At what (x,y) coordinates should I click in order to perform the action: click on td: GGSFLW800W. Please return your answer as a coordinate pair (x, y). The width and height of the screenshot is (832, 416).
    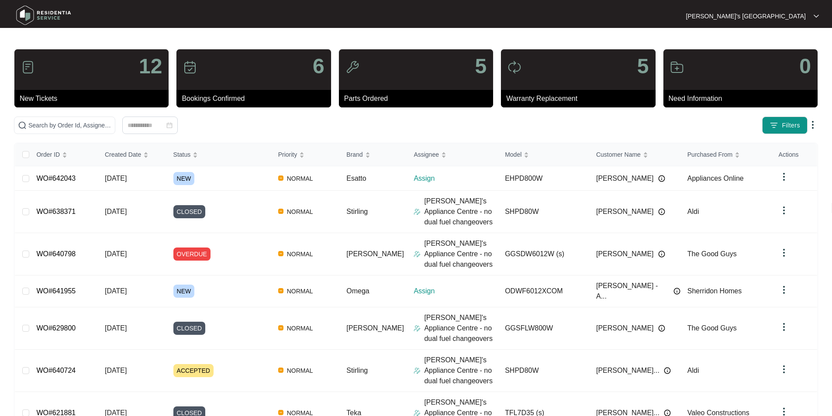
    Looking at the image, I should click on (543, 328).